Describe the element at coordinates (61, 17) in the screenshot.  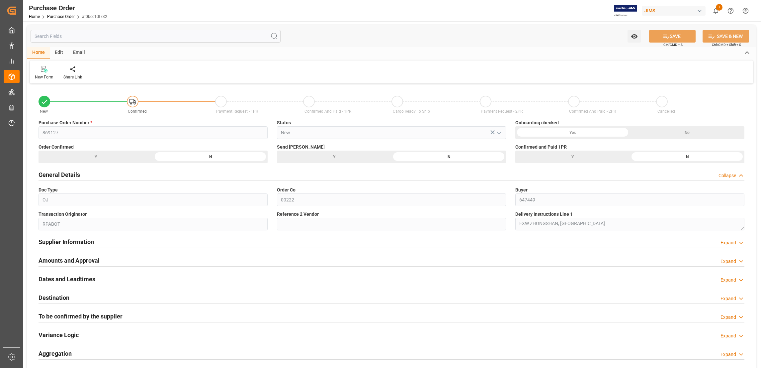
I see `a: Purchase Order` at that location.